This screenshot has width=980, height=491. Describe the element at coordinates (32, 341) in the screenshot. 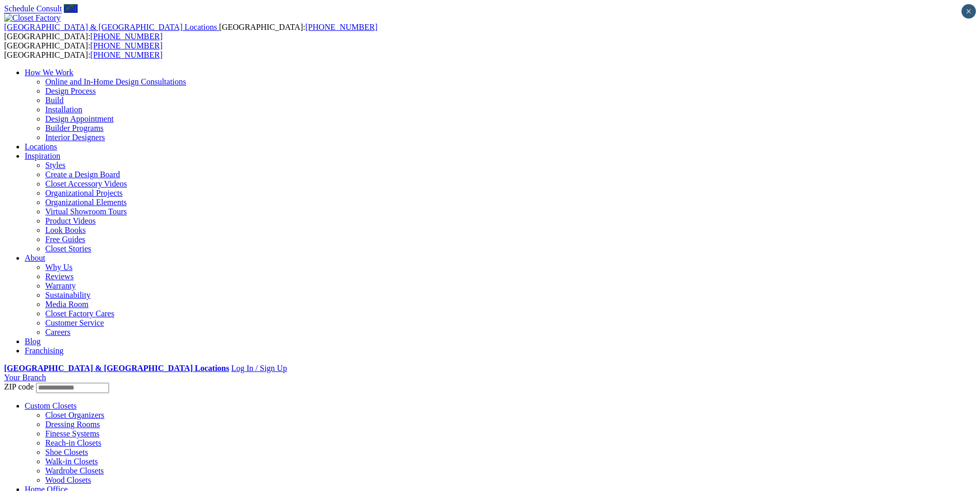

I see `a: Blog` at that location.